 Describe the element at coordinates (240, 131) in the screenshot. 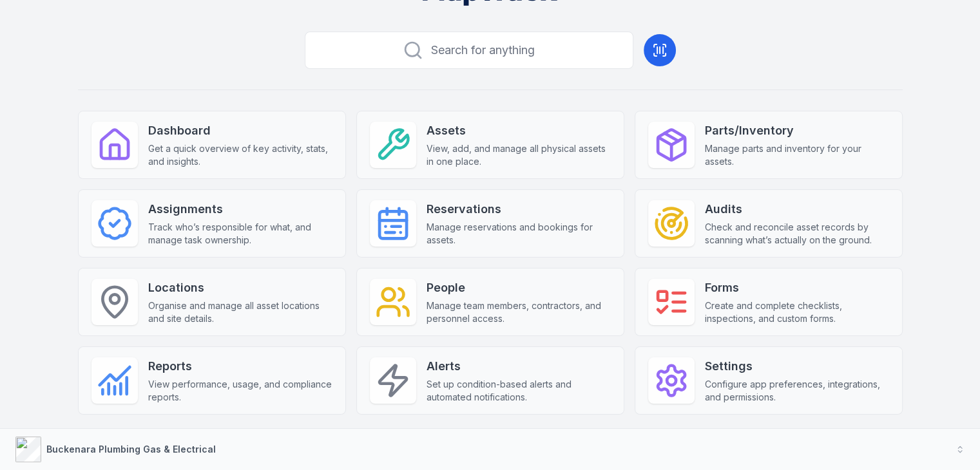

I see `strong: Dashboard` at that location.